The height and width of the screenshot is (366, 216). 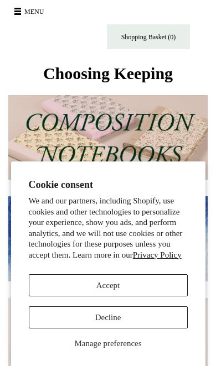 What do you see at coordinates (157, 255) in the screenshot?
I see `a: Privacy Policy` at bounding box center [157, 255].